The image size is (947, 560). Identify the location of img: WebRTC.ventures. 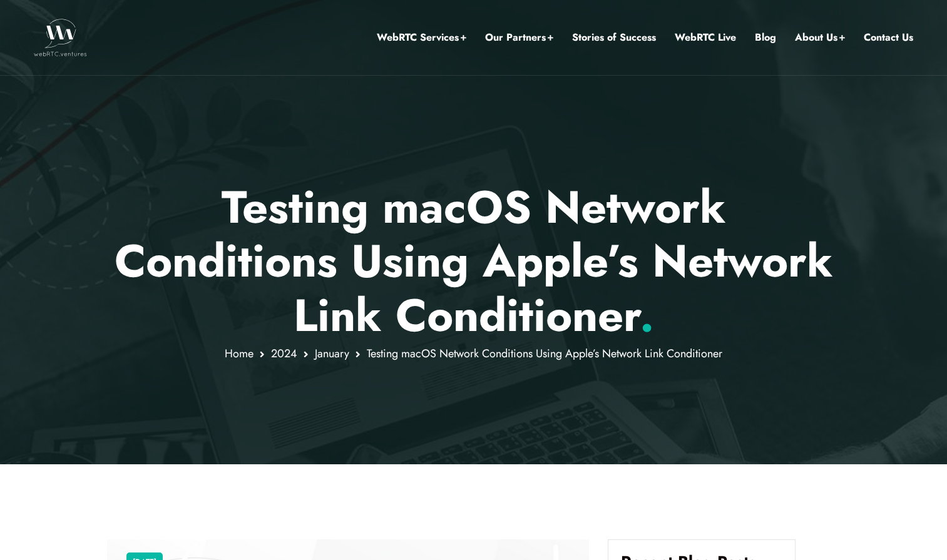
(60, 37).